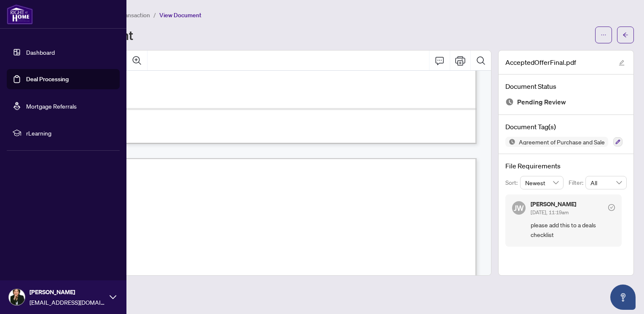 This screenshot has height=314, width=644. I want to click on span: check-circle, so click(611, 208).